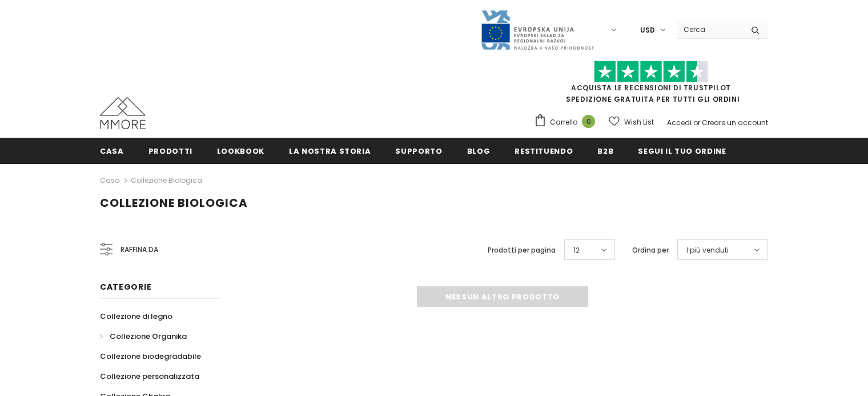 This screenshot has height=396, width=868. What do you see at coordinates (136, 316) in the screenshot?
I see `a: Collezione di legno` at bounding box center [136, 316].